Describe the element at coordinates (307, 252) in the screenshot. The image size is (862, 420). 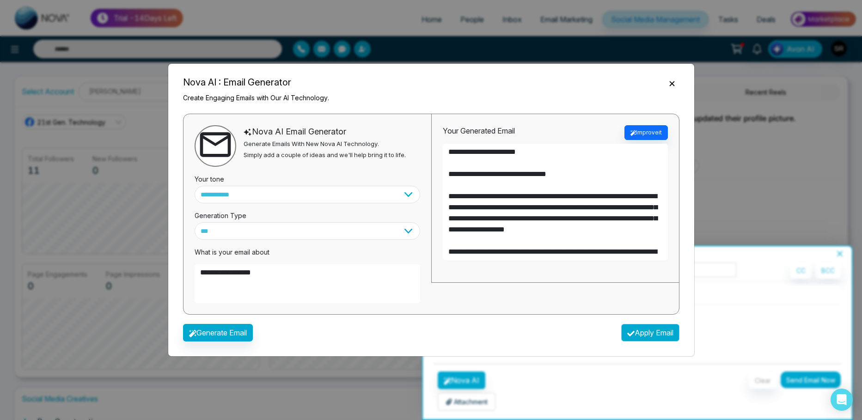
I see `p: What is your email about` at that location.